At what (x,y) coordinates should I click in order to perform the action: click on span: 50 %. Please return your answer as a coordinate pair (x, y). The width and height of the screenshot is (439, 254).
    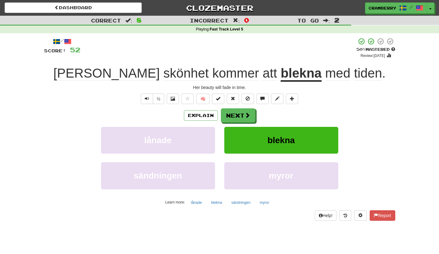
    Looking at the image, I should click on (361, 49).